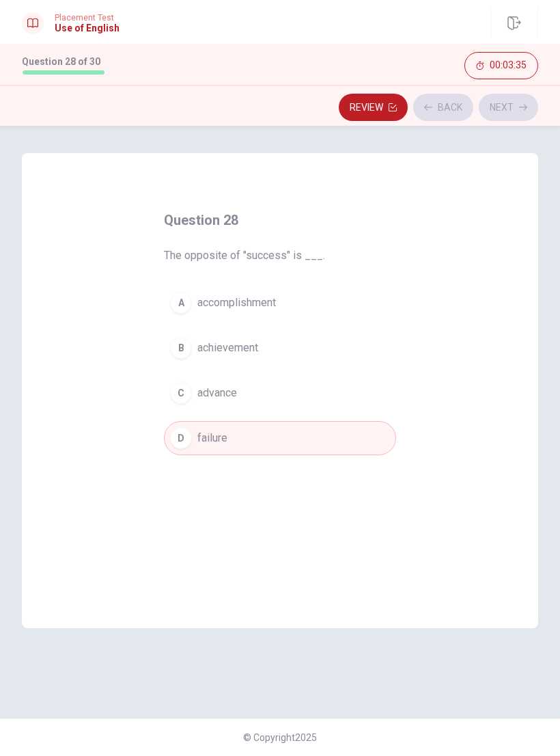 The width and height of the screenshot is (560, 756). What do you see at coordinates (280, 348) in the screenshot?
I see `button: Bachievement` at bounding box center [280, 348].